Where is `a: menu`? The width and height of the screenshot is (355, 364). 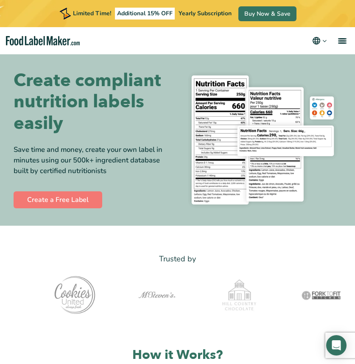
a: menu is located at coordinates (341, 41).